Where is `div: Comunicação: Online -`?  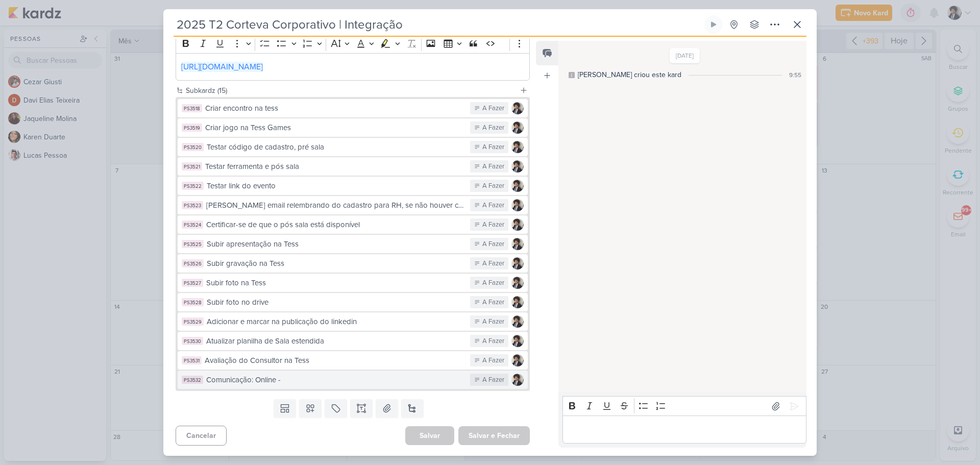 div: Comunicação: Online - is located at coordinates (336, 379).